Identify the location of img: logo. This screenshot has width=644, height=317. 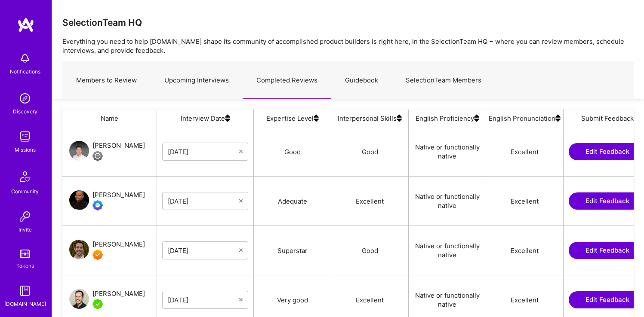
(26, 25).